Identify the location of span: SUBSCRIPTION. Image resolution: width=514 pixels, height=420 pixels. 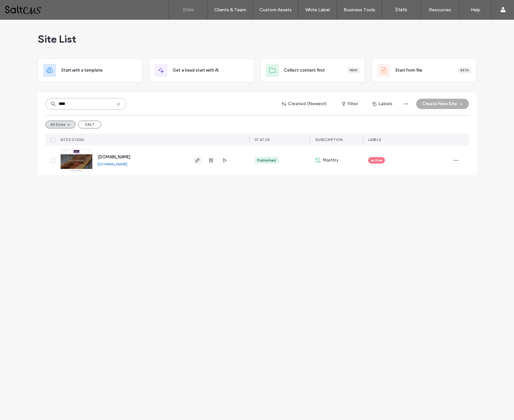
(329, 140).